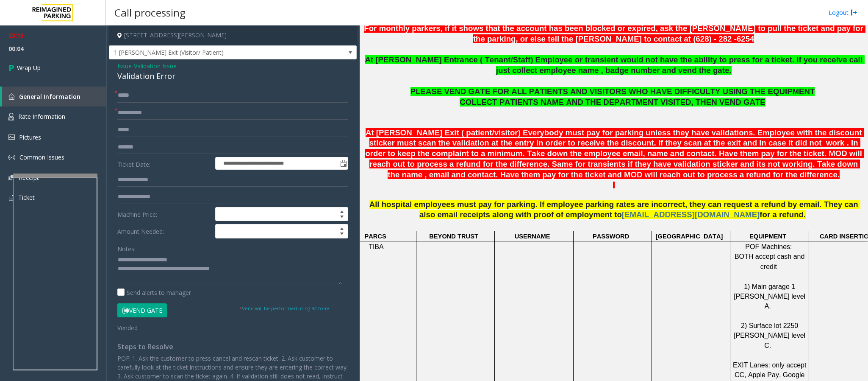 The image size is (868, 381). I want to click on span: Toggle popup, so click(343, 163).